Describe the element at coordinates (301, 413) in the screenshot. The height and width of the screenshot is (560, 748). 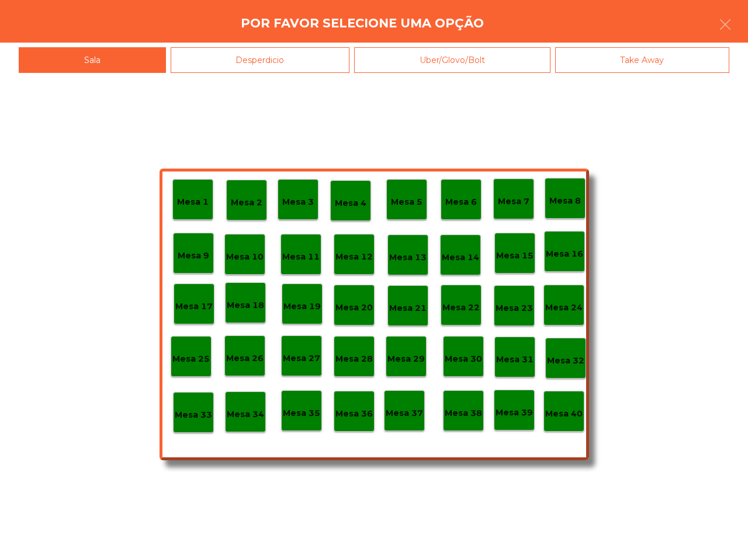
I see `p: Mesa 35` at that location.